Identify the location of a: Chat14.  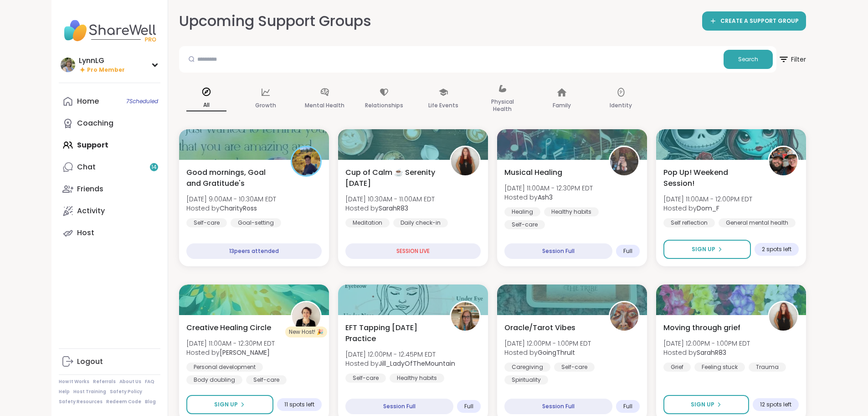
(109, 167).